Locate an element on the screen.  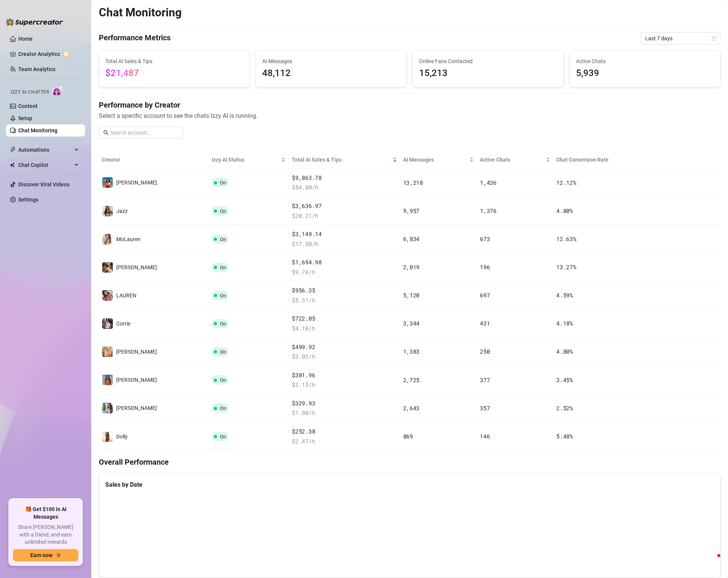
img: MoLauren is located at coordinates (108, 239).